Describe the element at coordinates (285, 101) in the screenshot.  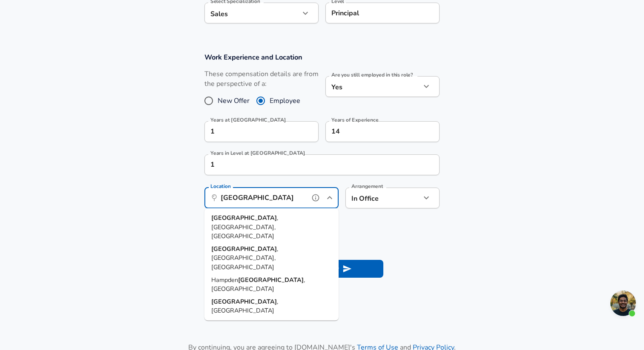
I see `span: Employee` at that location.